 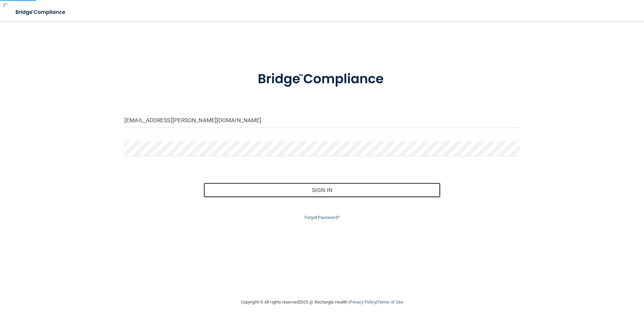 What do you see at coordinates (363, 302) in the screenshot?
I see `a: Privacy Policy` at bounding box center [363, 302].